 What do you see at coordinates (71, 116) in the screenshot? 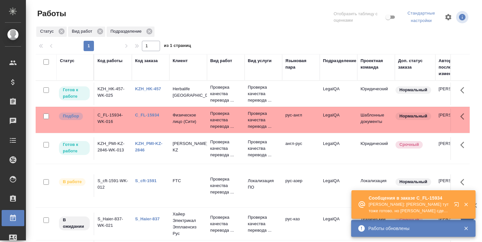
I see `p: Подбор` at bounding box center [71, 116].